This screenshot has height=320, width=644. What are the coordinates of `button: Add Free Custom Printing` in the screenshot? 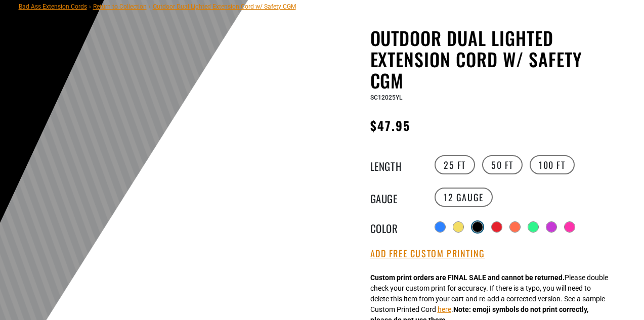 It's located at (428, 254).